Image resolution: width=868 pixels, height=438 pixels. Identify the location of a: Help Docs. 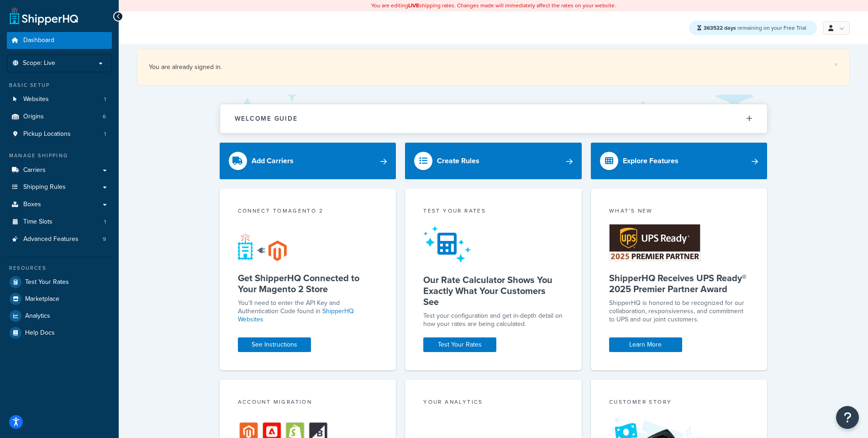
(60, 333).